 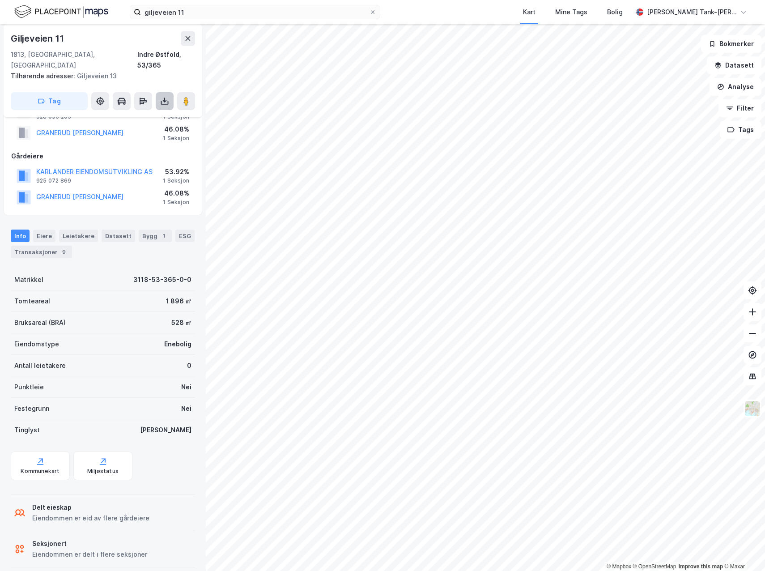 What do you see at coordinates (41, 252) in the screenshot?
I see `div: Transaksjoner` at bounding box center [41, 252].